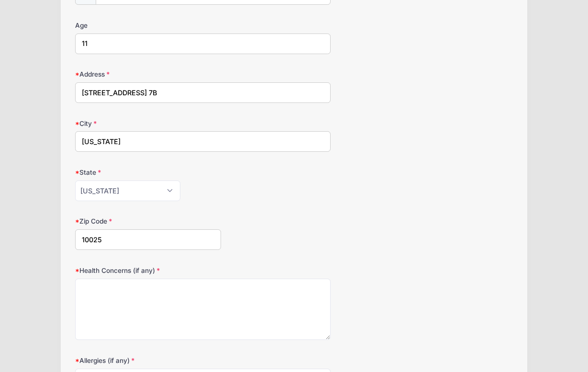  I want to click on label: State, so click(148, 172).